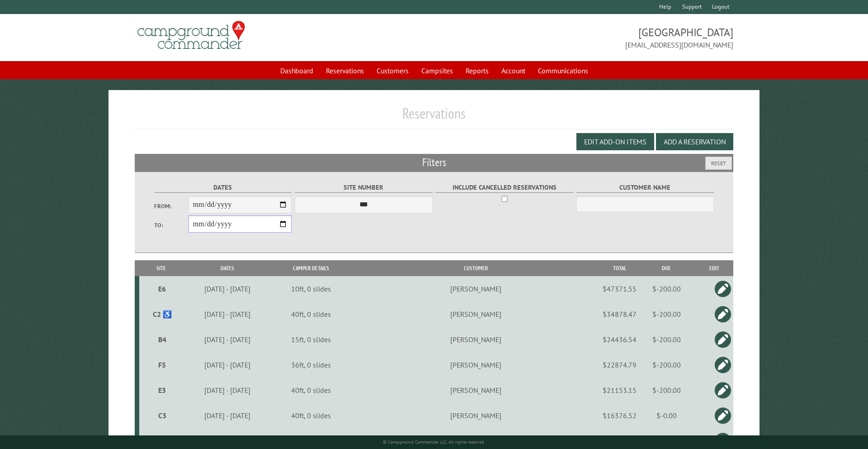  Describe the element at coordinates (619, 415) in the screenshot. I see `td: $16376.52` at that location.